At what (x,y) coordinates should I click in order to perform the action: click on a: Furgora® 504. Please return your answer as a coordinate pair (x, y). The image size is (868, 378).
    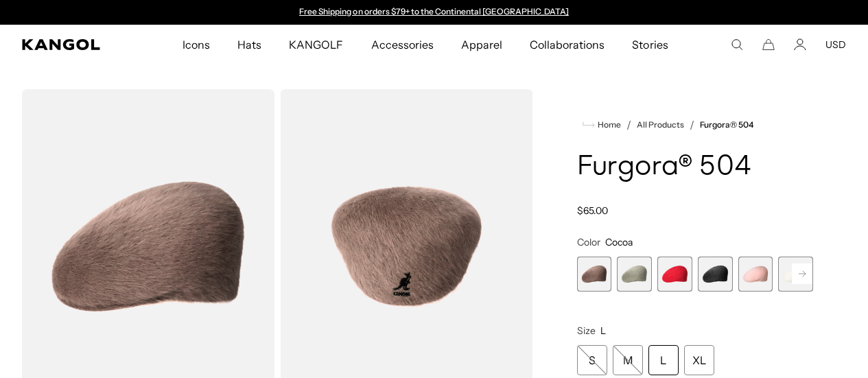
    Looking at the image, I should click on (726, 124).